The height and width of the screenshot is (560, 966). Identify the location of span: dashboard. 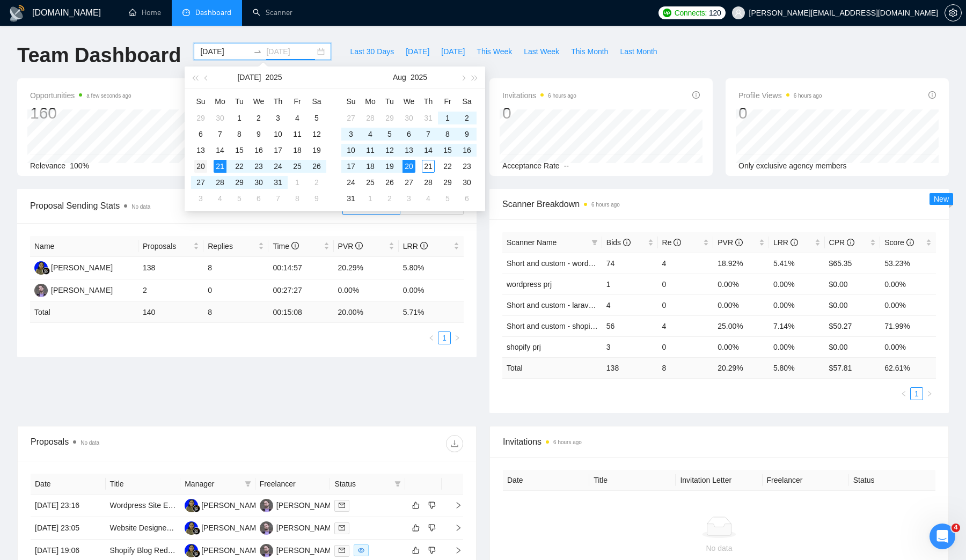
(186, 12).